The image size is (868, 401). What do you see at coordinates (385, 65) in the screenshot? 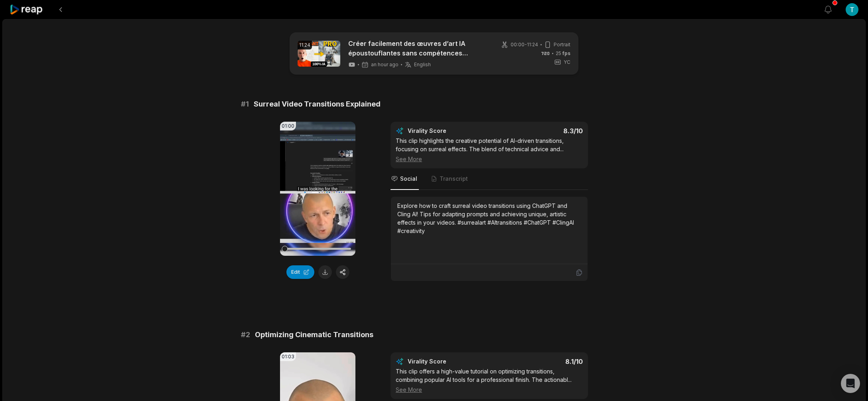
I see `span: an hour ago` at bounding box center [385, 65].